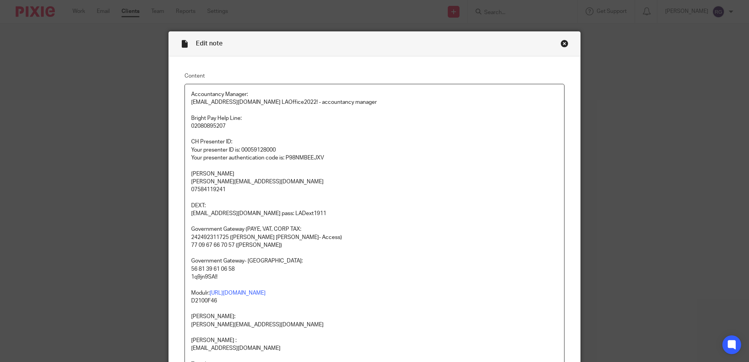 Image resolution: width=749 pixels, height=362 pixels. I want to click on p: CH Presenter ID:, so click(374, 142).